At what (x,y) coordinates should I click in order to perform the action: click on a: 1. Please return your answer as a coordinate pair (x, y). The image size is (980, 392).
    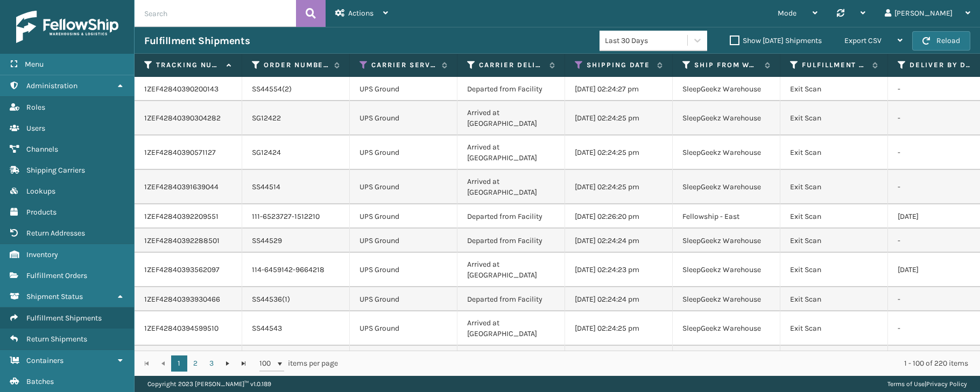
    Looking at the image, I should click on (179, 364).